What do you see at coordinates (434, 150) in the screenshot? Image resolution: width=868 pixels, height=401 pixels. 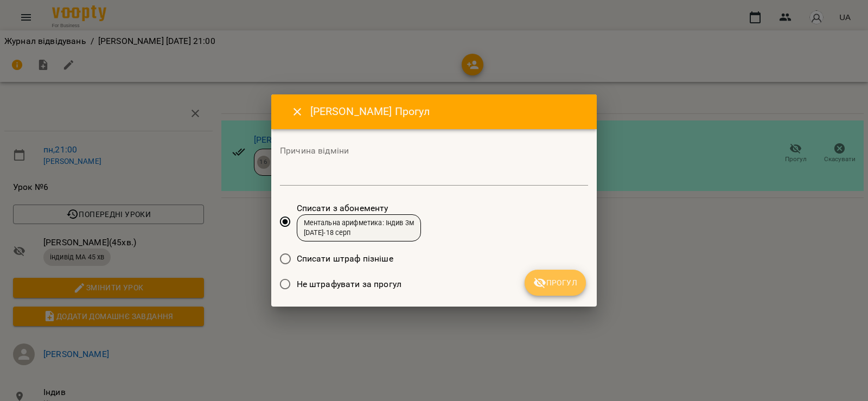 I see `label: Причина відміни` at bounding box center [434, 150].